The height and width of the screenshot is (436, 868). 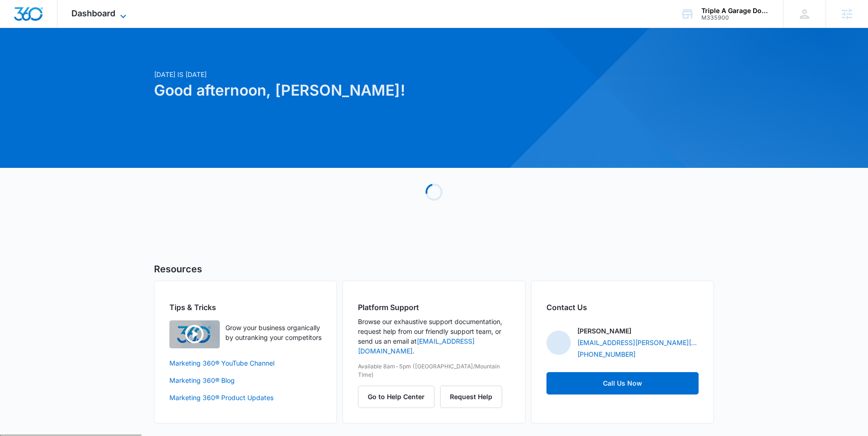 What do you see at coordinates (245, 307) in the screenshot?
I see `h2: Tips & Tricks` at bounding box center [245, 307].